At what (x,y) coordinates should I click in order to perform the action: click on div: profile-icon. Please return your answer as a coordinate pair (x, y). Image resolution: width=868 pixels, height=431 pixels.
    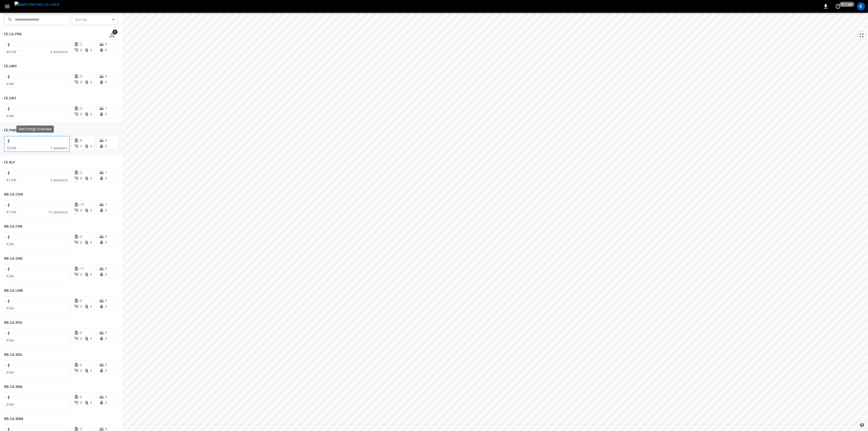
    Looking at the image, I should click on (861, 7).